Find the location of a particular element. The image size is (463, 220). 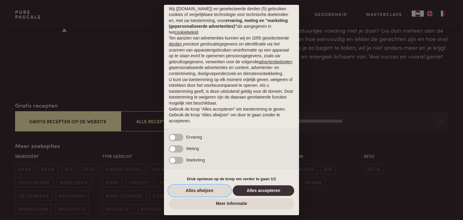

span: Meting is located at coordinates (193, 149).